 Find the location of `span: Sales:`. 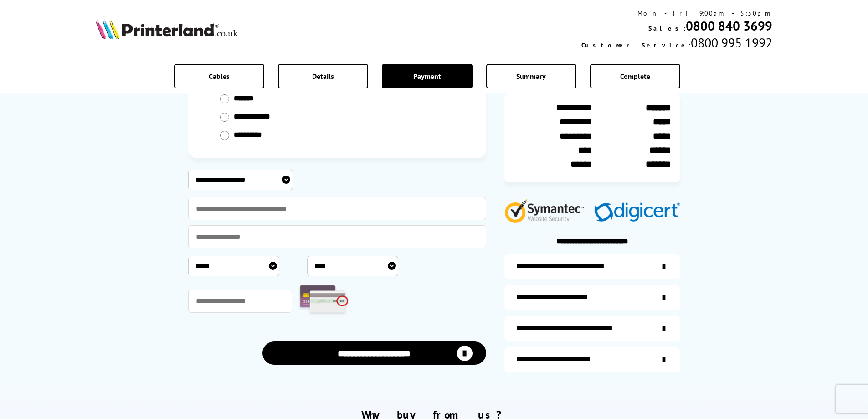

span: Sales: is located at coordinates (667, 28).